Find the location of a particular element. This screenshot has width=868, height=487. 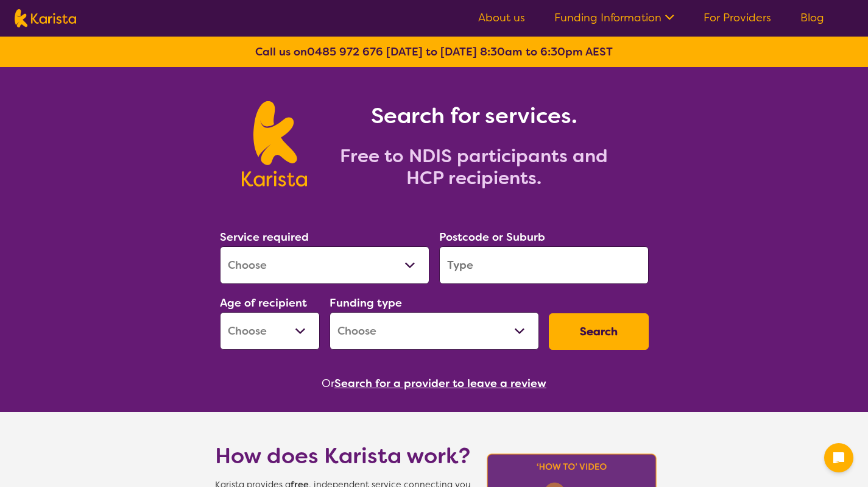

label: Age of recipient is located at coordinates (264, 303).